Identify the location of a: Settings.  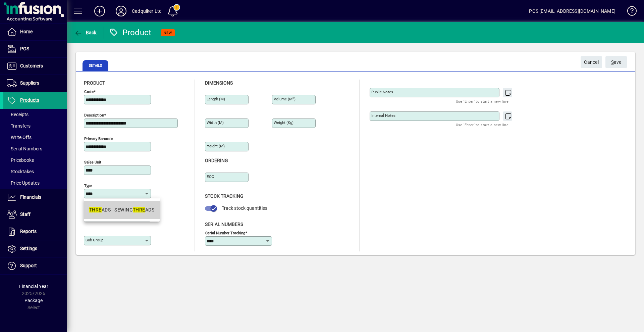
(35, 249).